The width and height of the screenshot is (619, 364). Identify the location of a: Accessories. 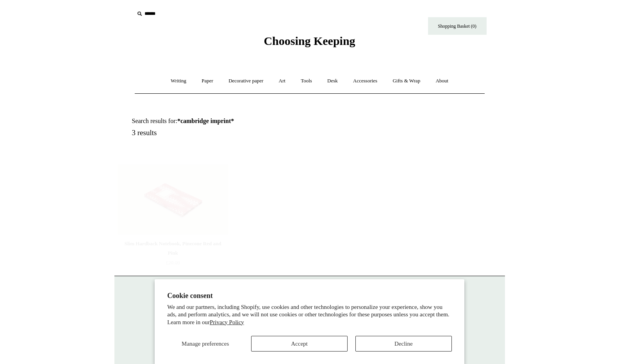
(365, 81).